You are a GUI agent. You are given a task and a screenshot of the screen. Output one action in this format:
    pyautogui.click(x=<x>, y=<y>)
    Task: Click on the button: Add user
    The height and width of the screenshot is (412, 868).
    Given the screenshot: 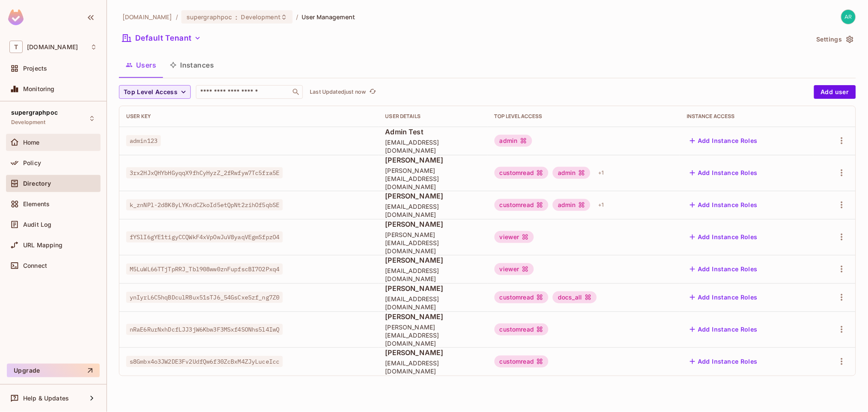 What is the action you would take?
    pyautogui.click(x=835, y=92)
    